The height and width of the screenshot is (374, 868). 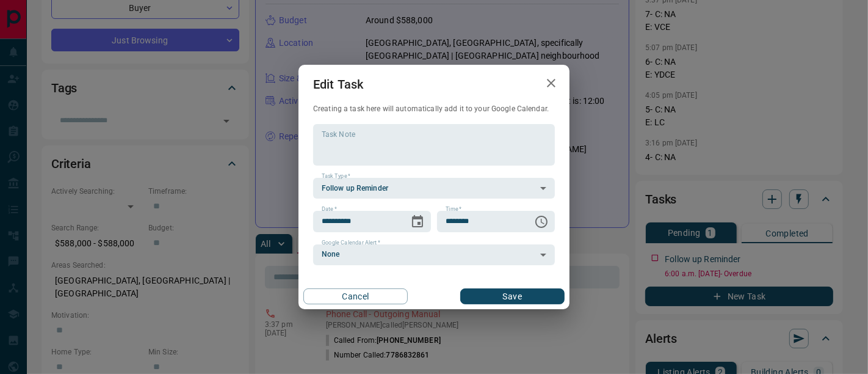 What do you see at coordinates (434, 255) in the screenshot?
I see `div: None` at bounding box center [434, 255].